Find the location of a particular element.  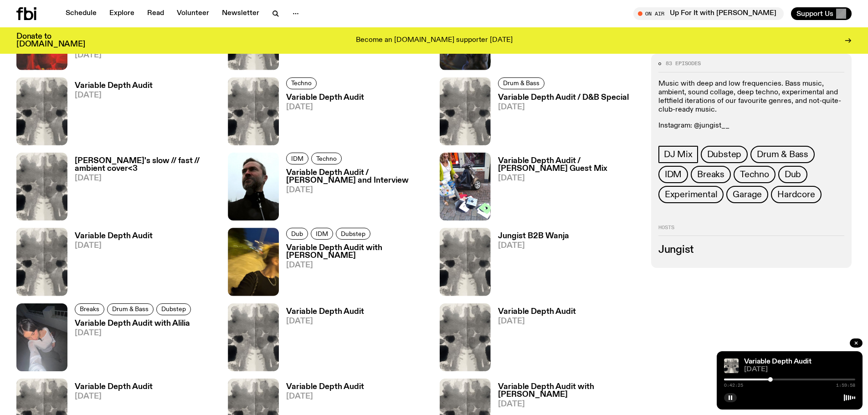

span: Support Us is located at coordinates (815, 14).